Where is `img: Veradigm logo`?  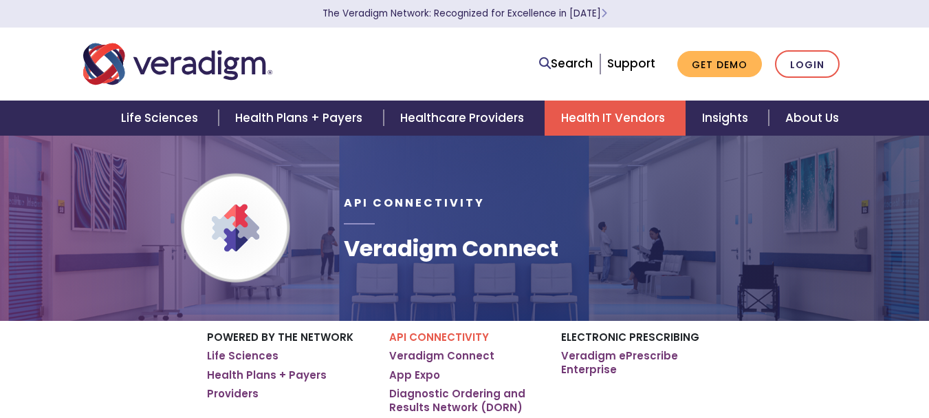
img: Veradigm logo is located at coordinates (177, 64).